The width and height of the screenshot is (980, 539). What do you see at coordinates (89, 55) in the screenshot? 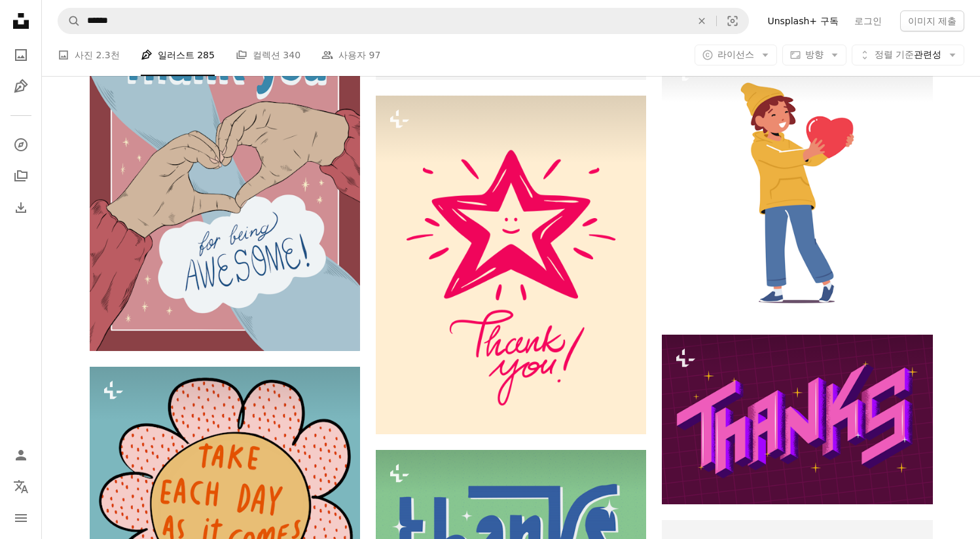
I see `a: 사진 2.3천` at bounding box center [89, 55].